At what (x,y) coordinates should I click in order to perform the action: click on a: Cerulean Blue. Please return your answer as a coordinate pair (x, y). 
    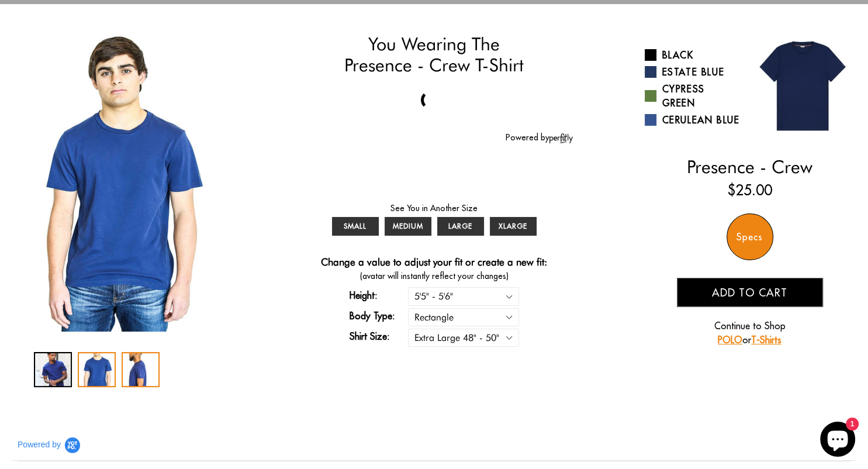
    Looking at the image, I should click on (693, 120).